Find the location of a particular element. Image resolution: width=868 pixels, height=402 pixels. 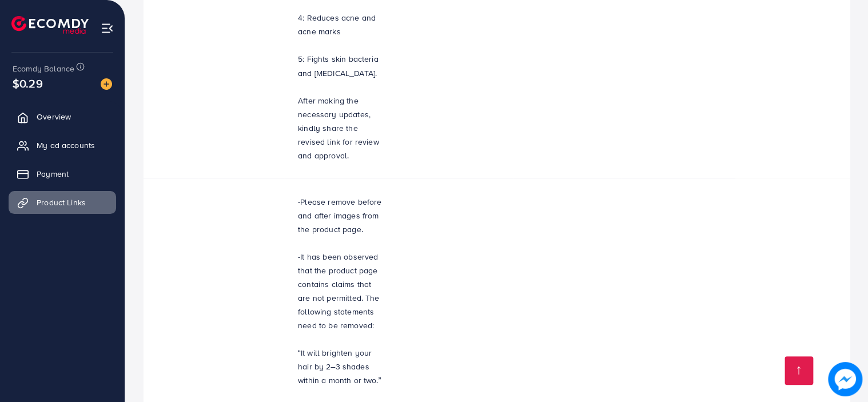

span: Payment is located at coordinates (53, 174).